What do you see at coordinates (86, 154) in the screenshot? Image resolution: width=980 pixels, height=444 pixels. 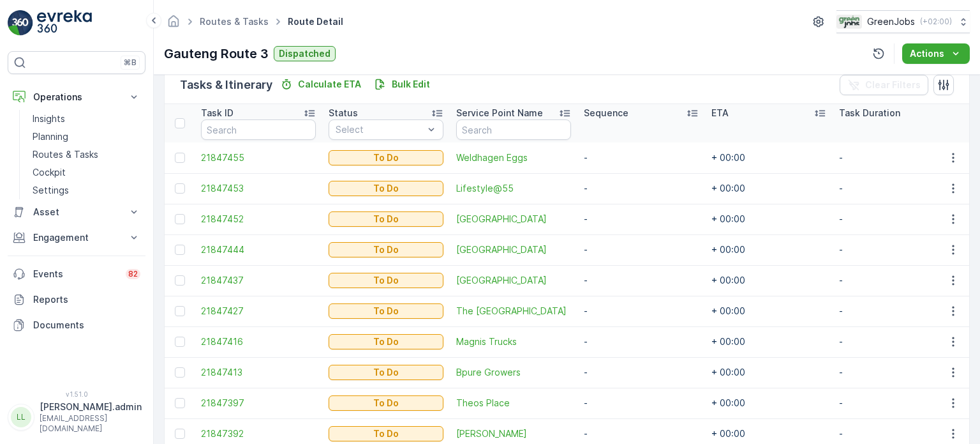 I see `a: Routes & Tasks` at bounding box center [86, 154].